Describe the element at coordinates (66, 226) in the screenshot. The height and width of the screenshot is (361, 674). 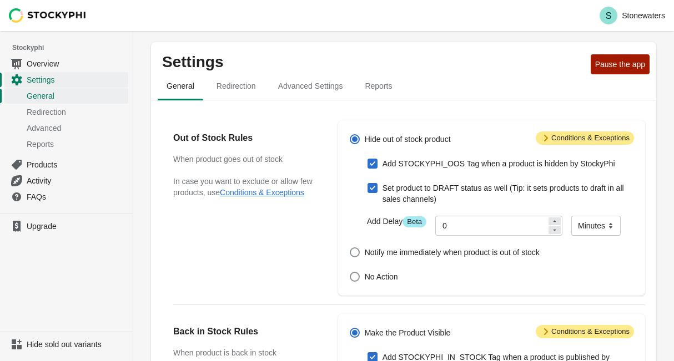
I see `a: Upgrade` at that location.